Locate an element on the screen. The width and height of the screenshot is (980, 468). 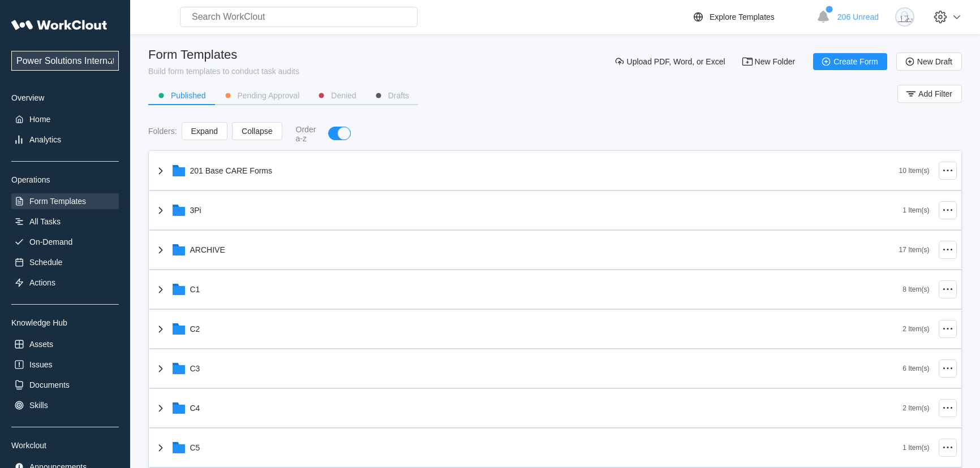
button: Create Form is located at coordinates (850, 61).